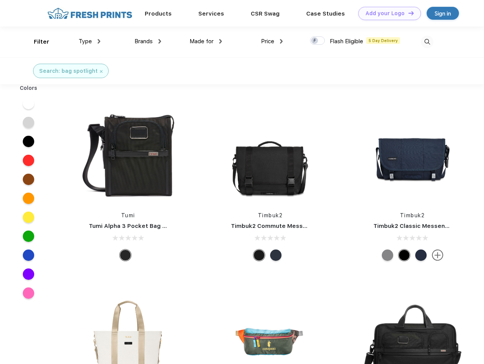  What do you see at coordinates (143, 41) in the screenshot?
I see `span: Brands` at bounding box center [143, 41].